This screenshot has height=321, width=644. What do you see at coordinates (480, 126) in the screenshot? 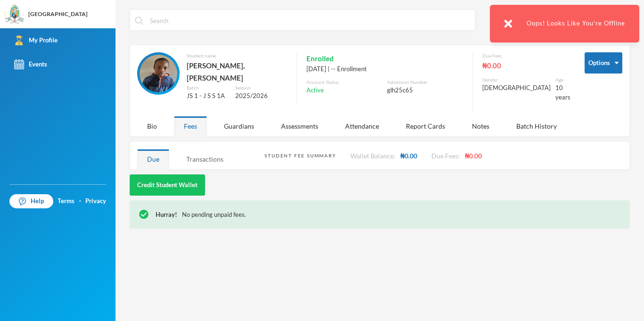
I see `div: Notes` at bounding box center [480, 126].